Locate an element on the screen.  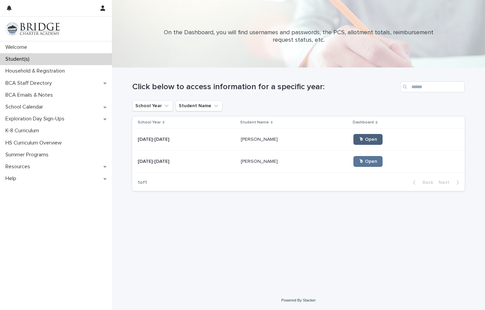
p: Student(s) is located at coordinates (19, 59).